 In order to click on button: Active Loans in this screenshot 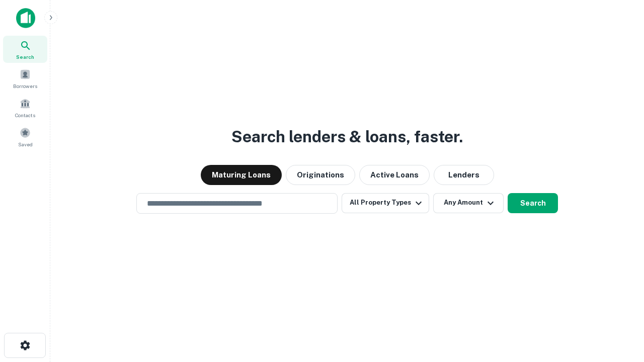, I will do `click(394, 175)`.